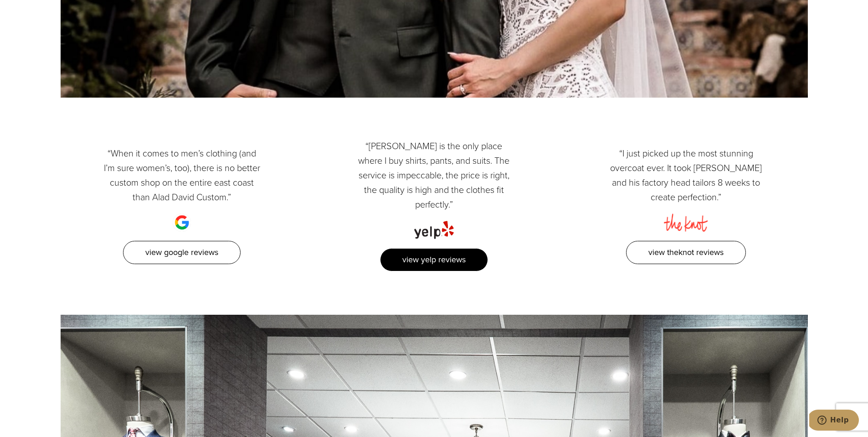  What do you see at coordinates (434, 226) in the screenshot?
I see `img: yelp` at bounding box center [434, 226].